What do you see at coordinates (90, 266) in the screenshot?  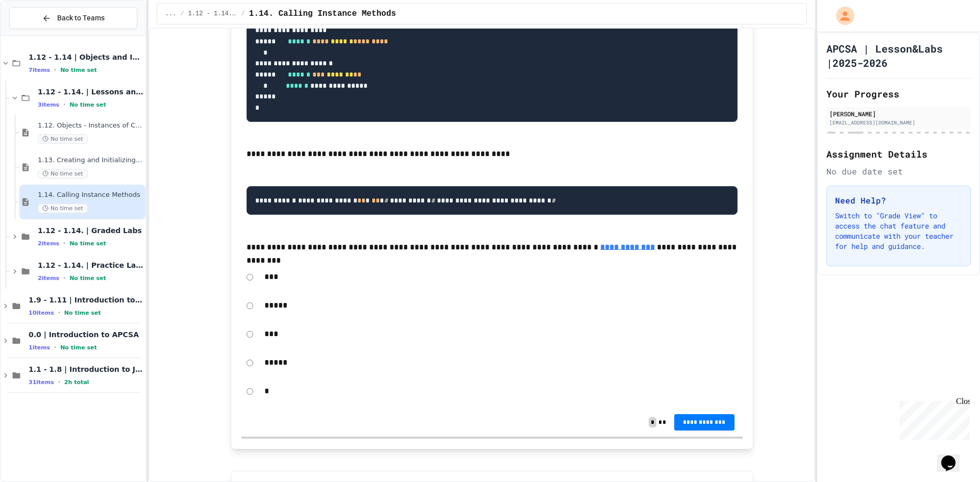 I see `span: 1.12 - 1.14. | Practice Labs` at bounding box center [90, 266].